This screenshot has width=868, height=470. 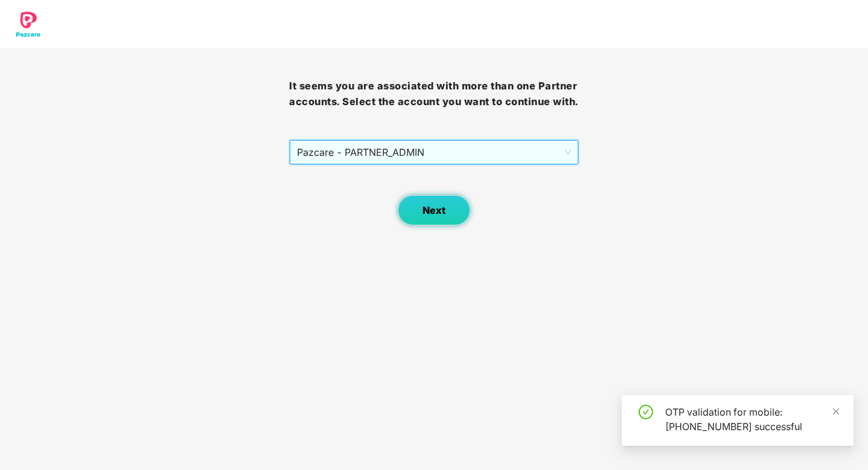 What do you see at coordinates (433, 94) in the screenshot?
I see `h3: It seems you are associated with more than one Partner accounts. Select the account you want to c...` at bounding box center [433, 94].